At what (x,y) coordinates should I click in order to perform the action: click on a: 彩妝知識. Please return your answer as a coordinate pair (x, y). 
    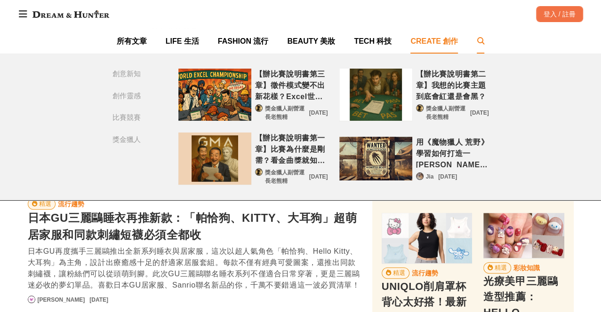
    Looking at the image, I should click on (526, 268).